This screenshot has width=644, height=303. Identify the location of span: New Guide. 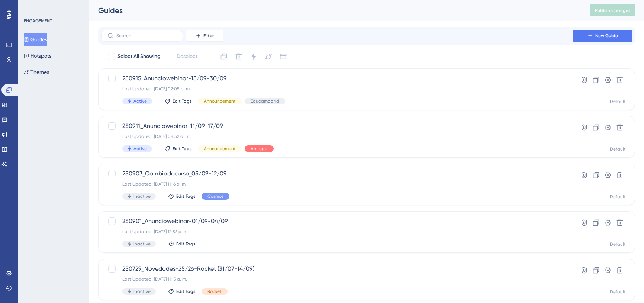
(606, 36).